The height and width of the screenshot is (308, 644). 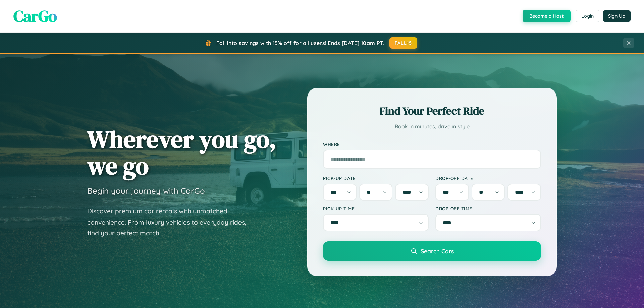 I want to click on span: Search Cars, so click(x=436, y=251).